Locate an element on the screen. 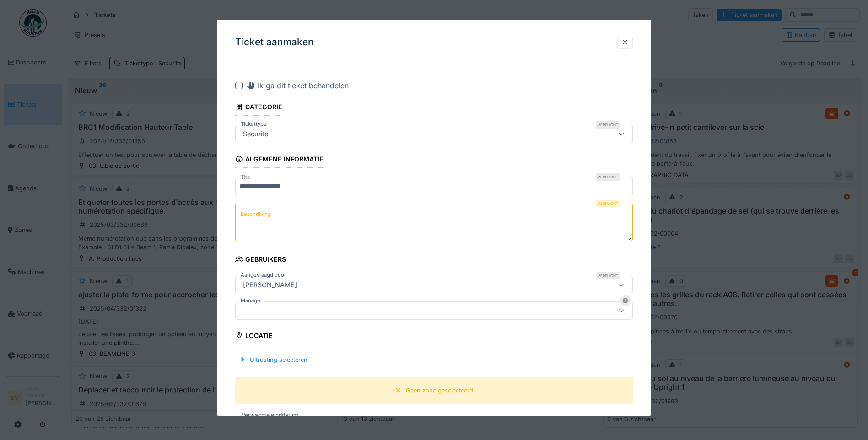  div: Ik ga dit ticket behandelen is located at coordinates (298, 85).